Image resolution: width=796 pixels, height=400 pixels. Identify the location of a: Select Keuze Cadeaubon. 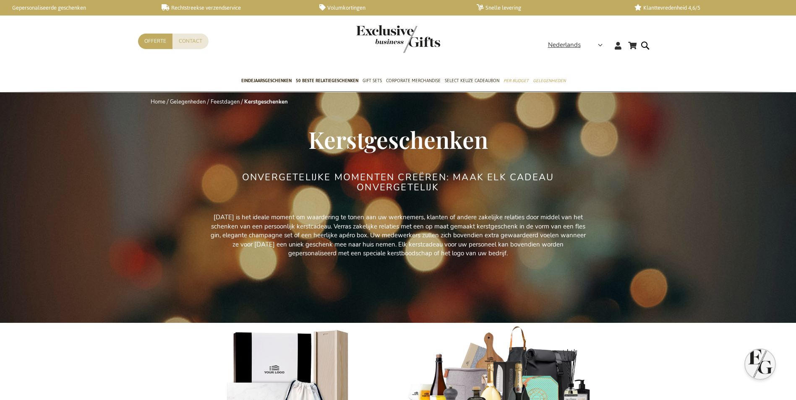
(472, 81).